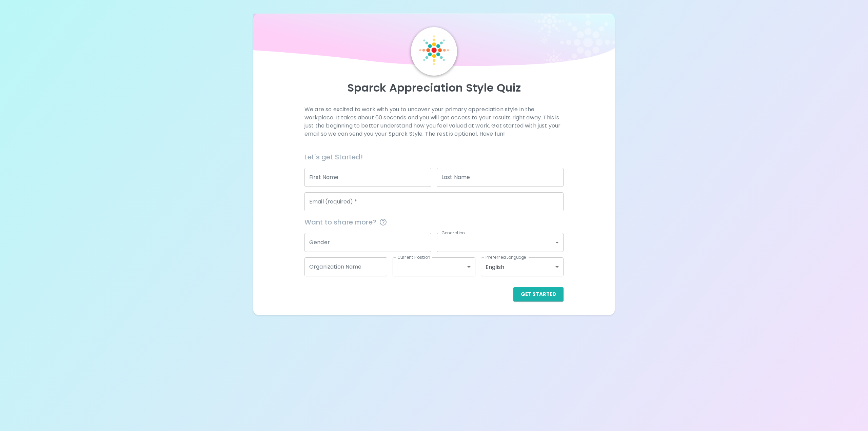 The height and width of the screenshot is (431, 868). Describe the element at coordinates (522, 267) in the screenshot. I see `div: English` at that location.